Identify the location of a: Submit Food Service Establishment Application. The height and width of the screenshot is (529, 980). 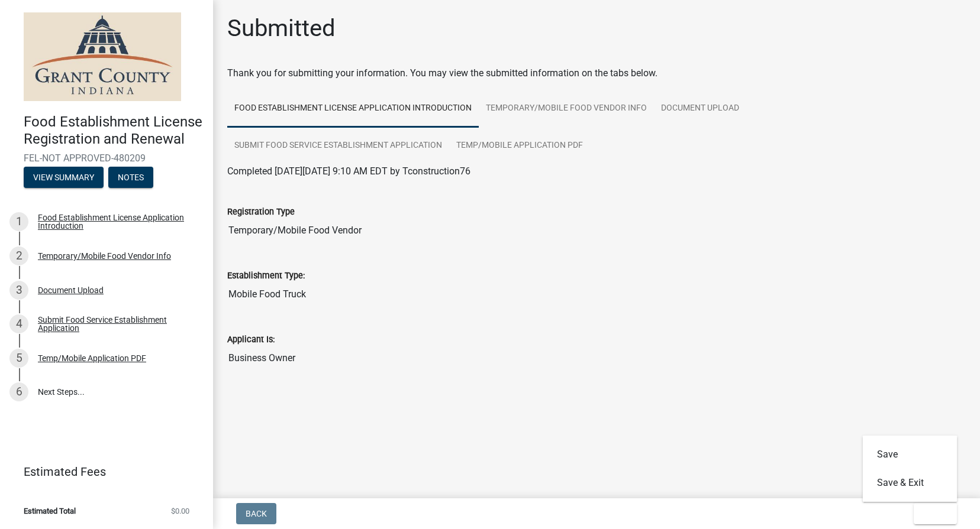
(338, 146).